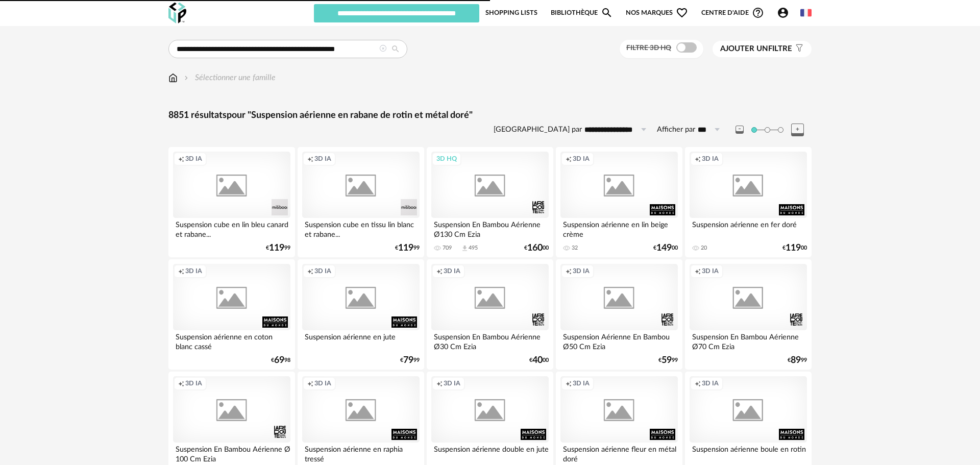 Image resolution: width=980 pixels, height=465 pixels. What do you see at coordinates (575, 248) in the screenshot?
I see `div: 32` at bounding box center [575, 248].